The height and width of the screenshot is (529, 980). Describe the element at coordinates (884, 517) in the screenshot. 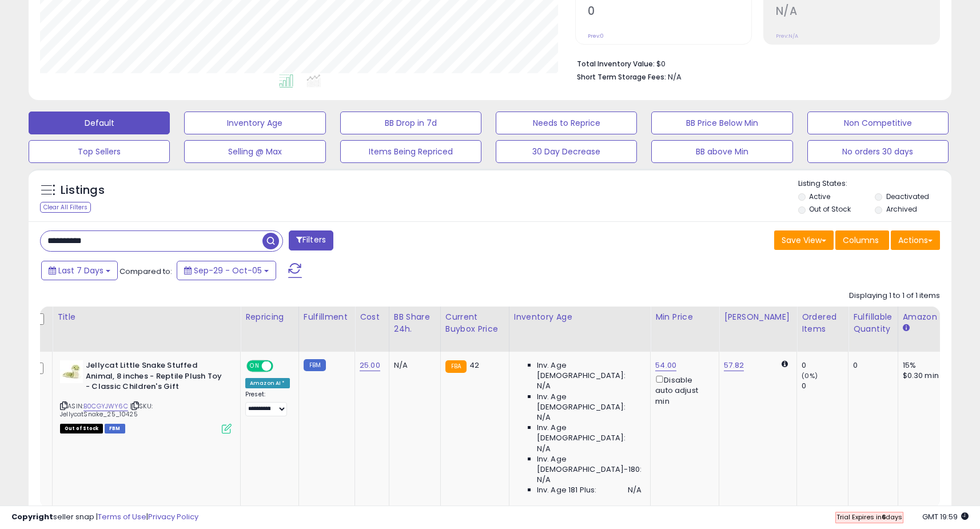

I see `b: 6` at that location.